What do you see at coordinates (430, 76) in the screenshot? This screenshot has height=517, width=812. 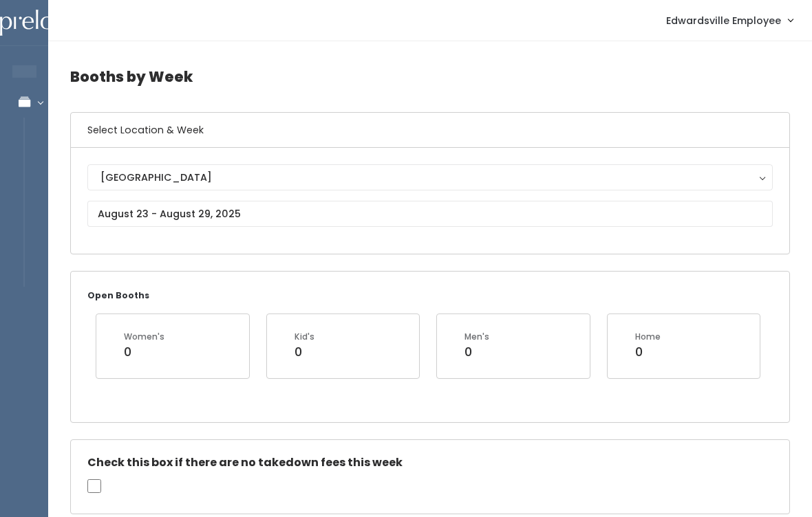 I see `h4: Booths by Week` at bounding box center [430, 76].